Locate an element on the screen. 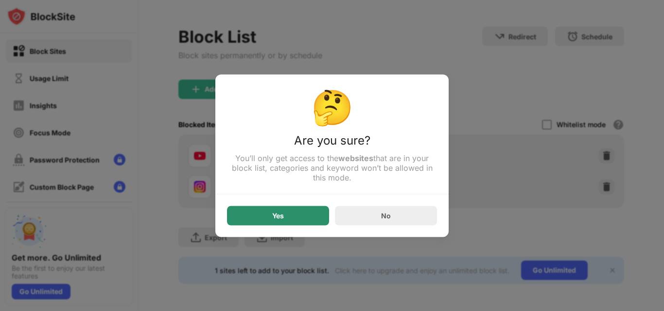 The image size is (664, 311). div: Yes is located at coordinates (278, 216).